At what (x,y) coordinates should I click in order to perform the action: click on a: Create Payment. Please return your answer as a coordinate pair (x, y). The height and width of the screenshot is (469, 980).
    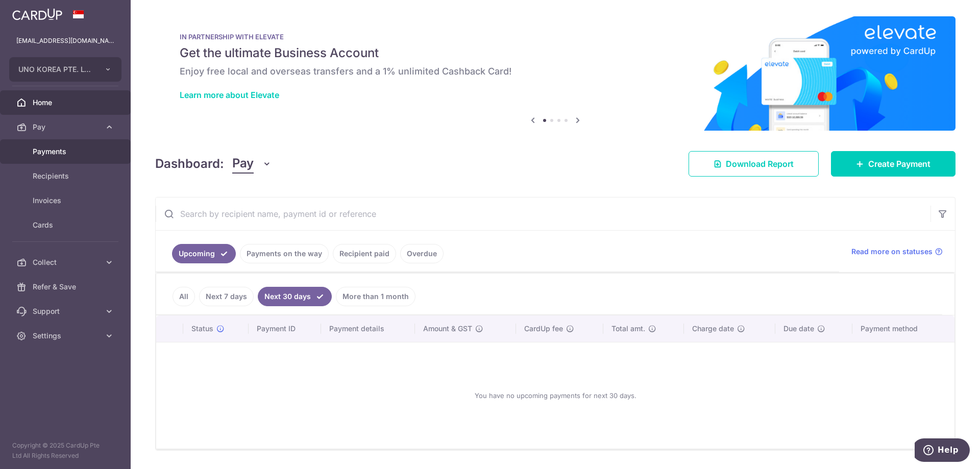
    Looking at the image, I should click on (893, 164).